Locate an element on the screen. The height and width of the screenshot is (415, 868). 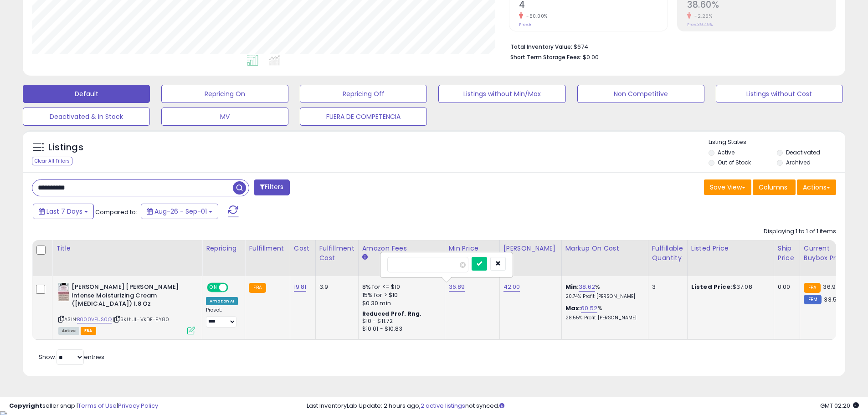
b: Max: is located at coordinates (573, 308).